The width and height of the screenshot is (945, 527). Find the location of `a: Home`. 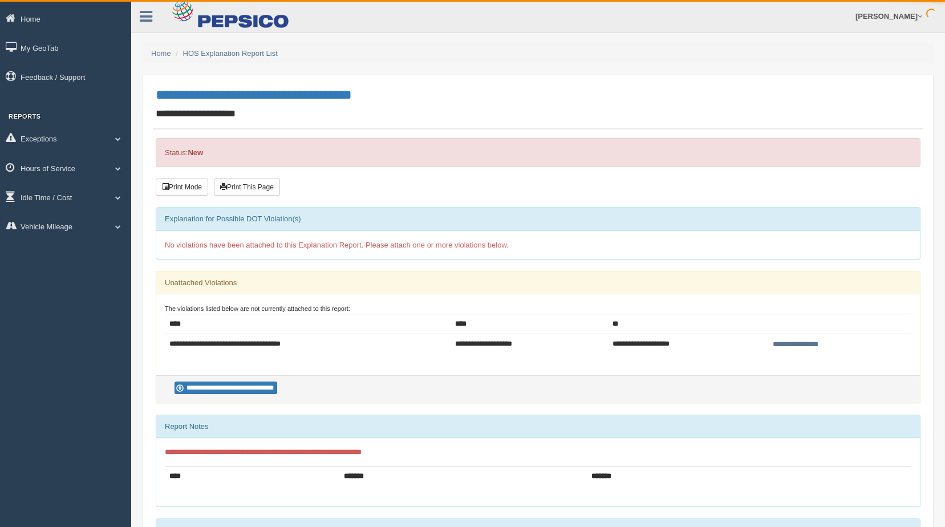

a: Home is located at coordinates (161, 53).